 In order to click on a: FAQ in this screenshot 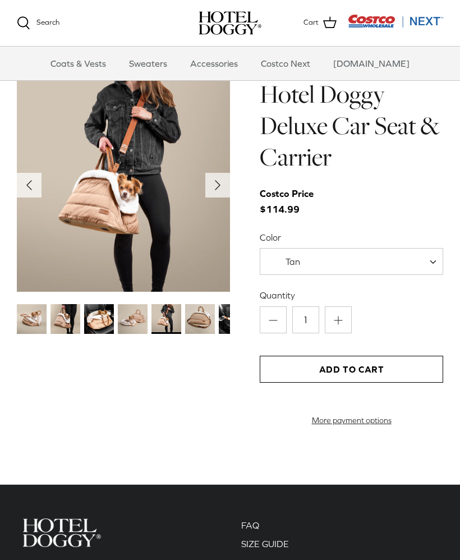, I will do `click(250, 525)`.